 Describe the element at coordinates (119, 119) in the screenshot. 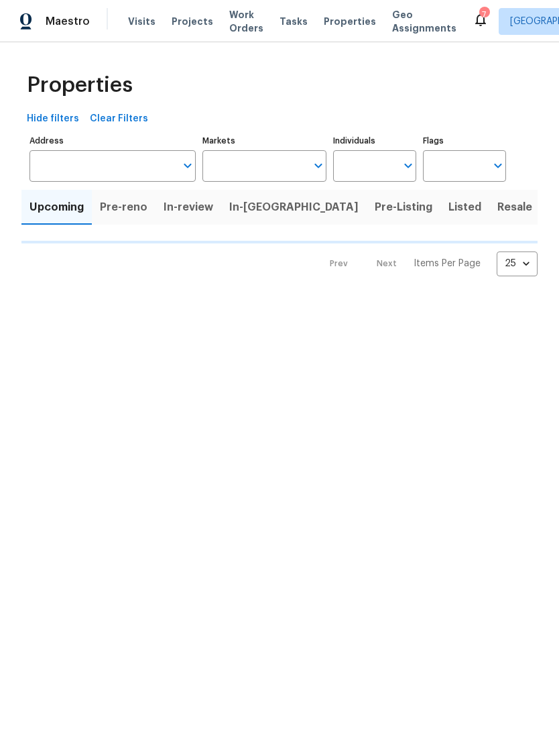

I see `button: Clear Filters` at that location.